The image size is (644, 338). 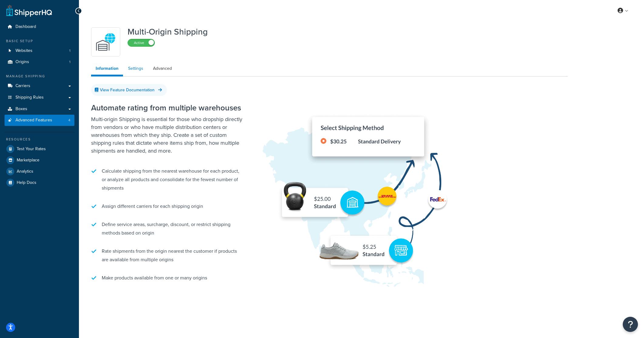 I want to click on a: Carriers, so click(x=40, y=86).